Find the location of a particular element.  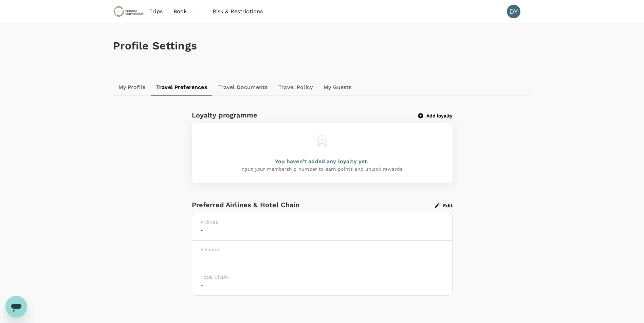

button: Edit is located at coordinates (443, 206).